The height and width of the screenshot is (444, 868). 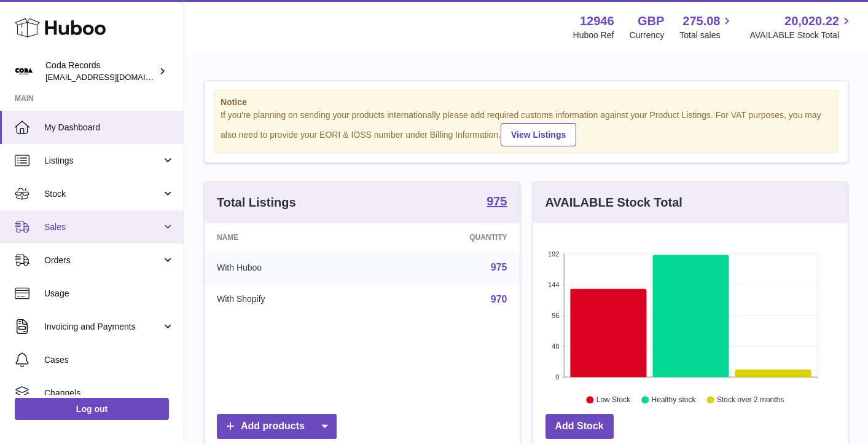 What do you see at coordinates (555, 315) in the screenshot?
I see `text: 96` at bounding box center [555, 315].